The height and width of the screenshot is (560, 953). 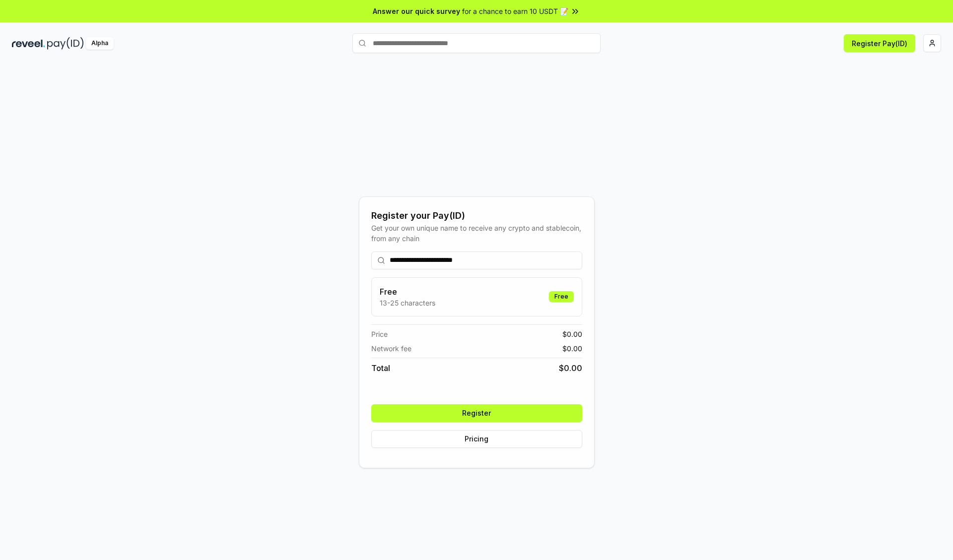 I want to click on span: Total, so click(x=381, y=368).